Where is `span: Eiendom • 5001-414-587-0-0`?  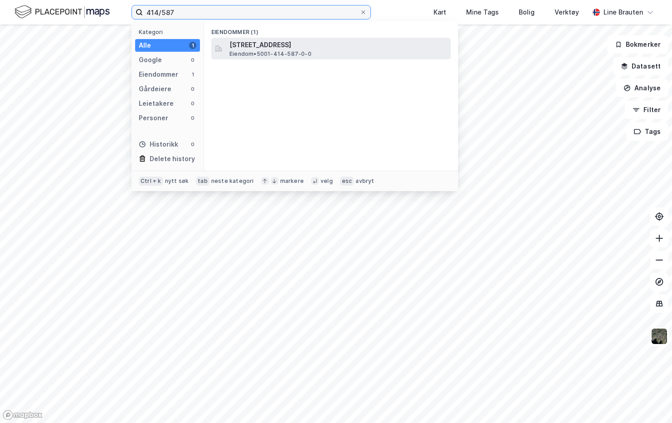
span: Eiendom • 5001-414-587-0-0 is located at coordinates (270, 54).